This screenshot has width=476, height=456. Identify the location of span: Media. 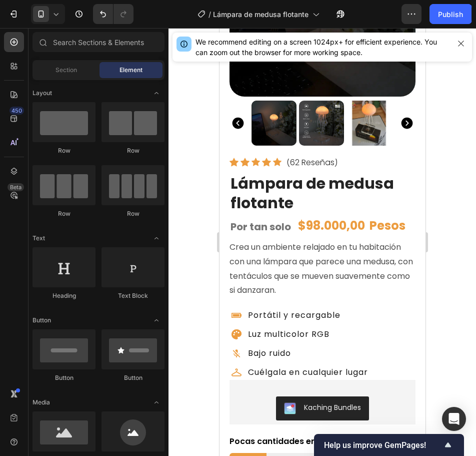
(41, 403).